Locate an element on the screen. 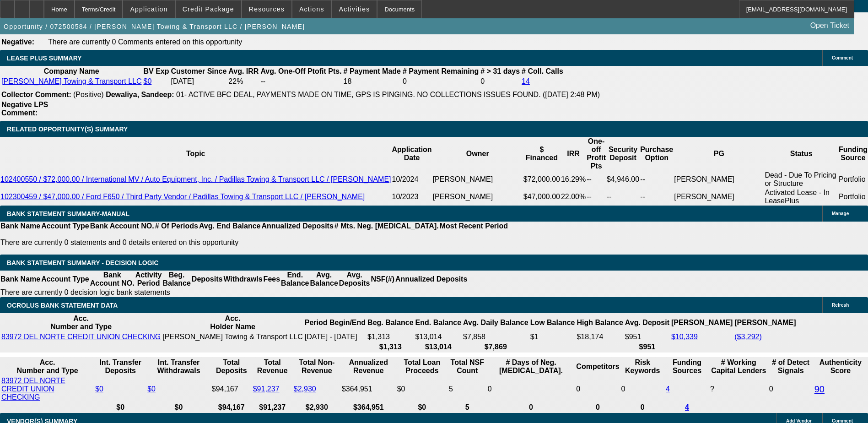  button: Actions is located at coordinates (311, 9).